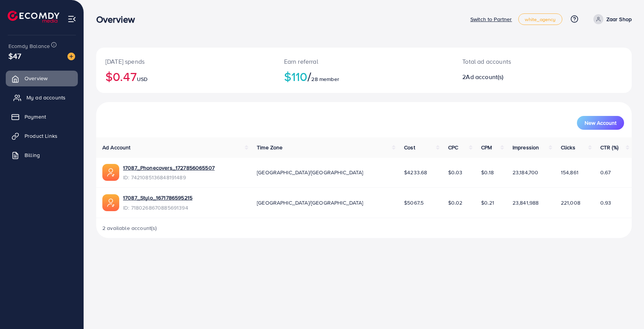  Describe the element at coordinates (169, 178) in the screenshot. I see `span: ID: 7421085136848191489` at that location.